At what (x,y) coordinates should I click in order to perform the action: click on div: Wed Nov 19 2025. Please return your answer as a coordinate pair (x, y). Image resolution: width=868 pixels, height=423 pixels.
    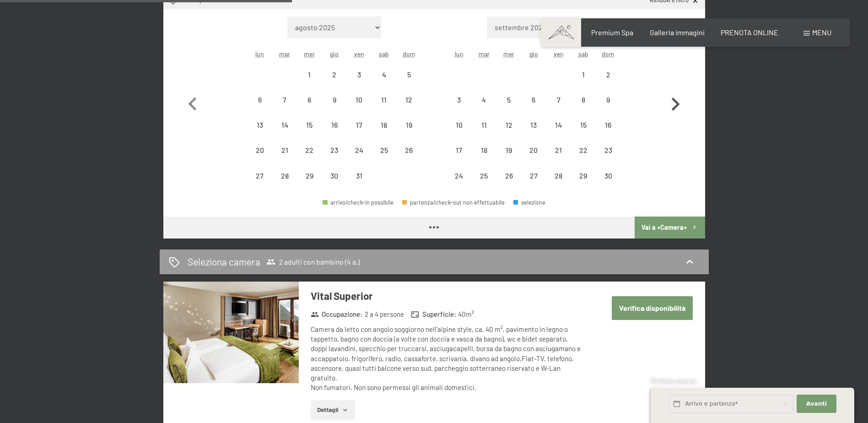
    Looking at the image, I should click on (509, 150).